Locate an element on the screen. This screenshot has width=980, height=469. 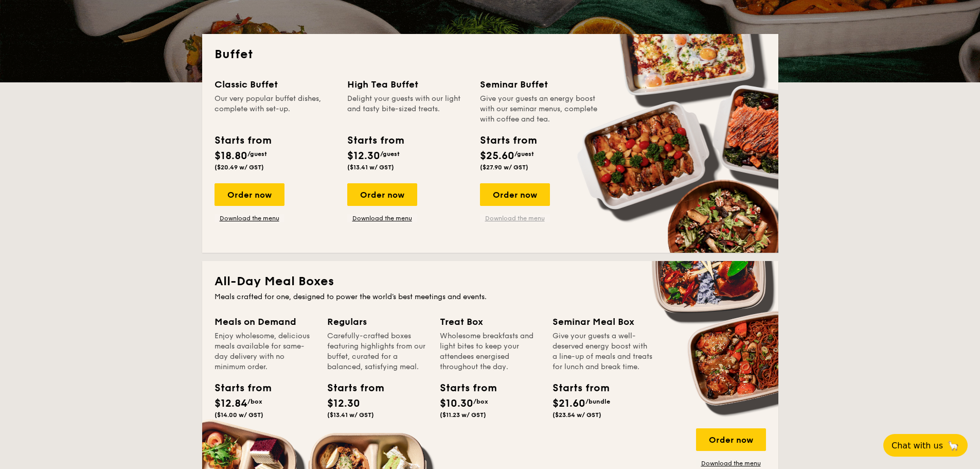
div: Delight your guests with our light and tasty bite-sized treats. is located at coordinates (407, 109).